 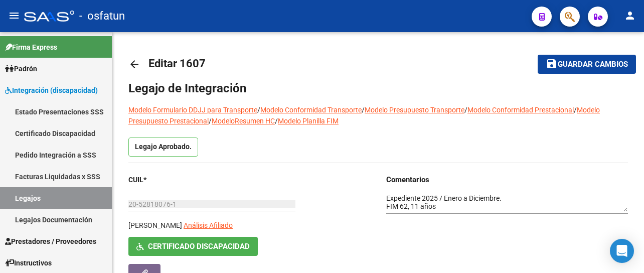 What do you see at coordinates (521, 110) in the screenshot?
I see `a: Modelo Conformidad Prestacional` at bounding box center [521, 110].